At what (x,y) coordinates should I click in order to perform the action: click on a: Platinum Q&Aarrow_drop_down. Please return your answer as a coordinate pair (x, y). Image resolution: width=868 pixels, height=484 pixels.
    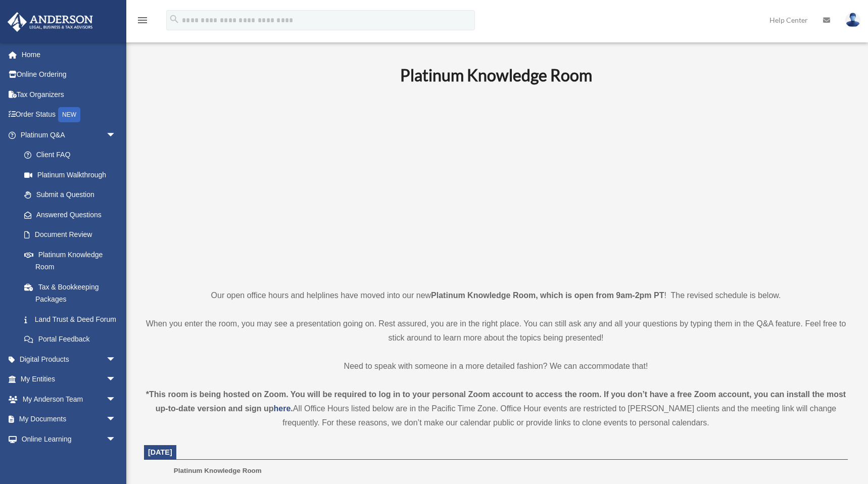
    Looking at the image, I should click on (70, 135).